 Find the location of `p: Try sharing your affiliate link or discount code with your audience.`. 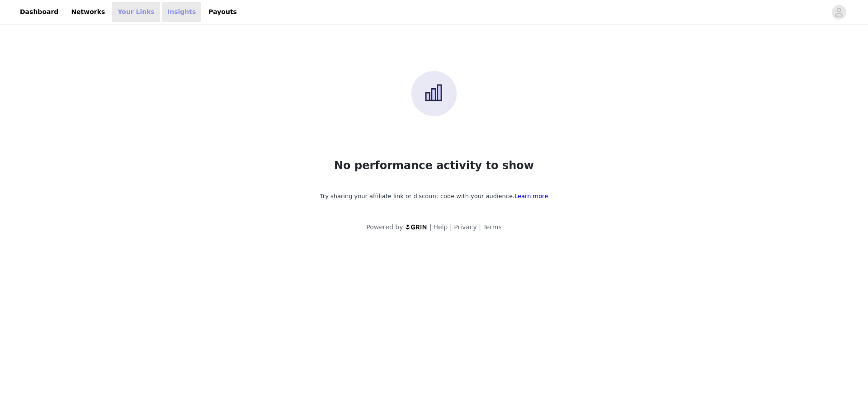

p: Try sharing your affiliate link or discount code with your audience. is located at coordinates (434, 196).